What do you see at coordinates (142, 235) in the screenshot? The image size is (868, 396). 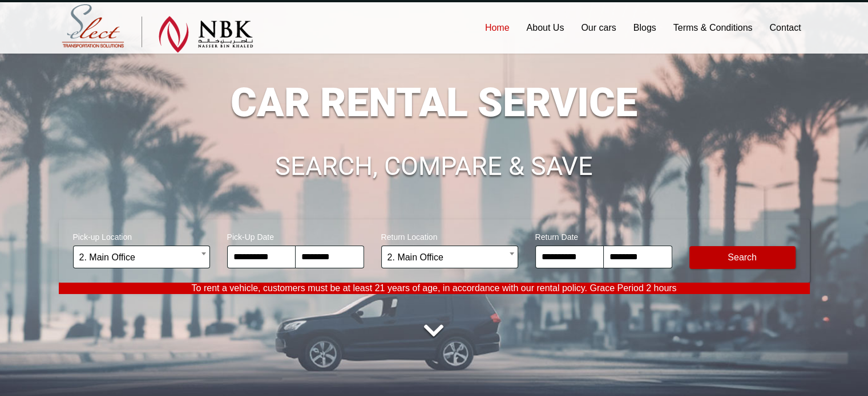 I see `span: Pick-up Location` at bounding box center [142, 235].